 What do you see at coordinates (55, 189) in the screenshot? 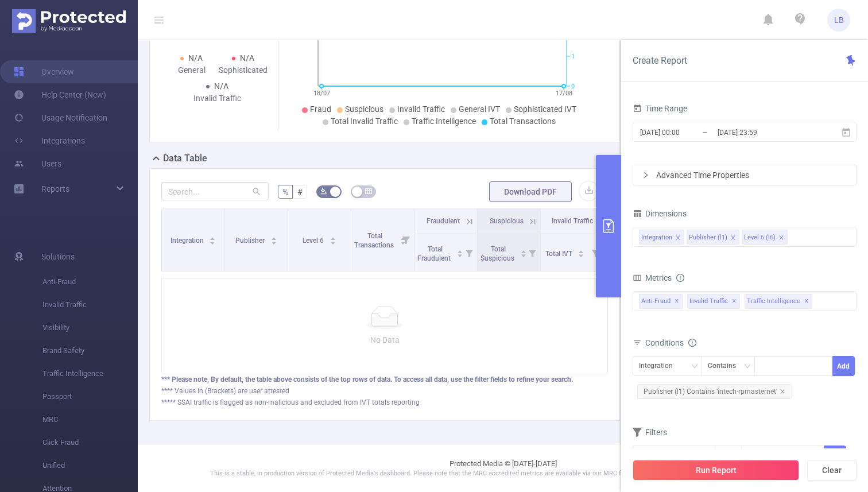
I see `a: Reports` at bounding box center [55, 189].